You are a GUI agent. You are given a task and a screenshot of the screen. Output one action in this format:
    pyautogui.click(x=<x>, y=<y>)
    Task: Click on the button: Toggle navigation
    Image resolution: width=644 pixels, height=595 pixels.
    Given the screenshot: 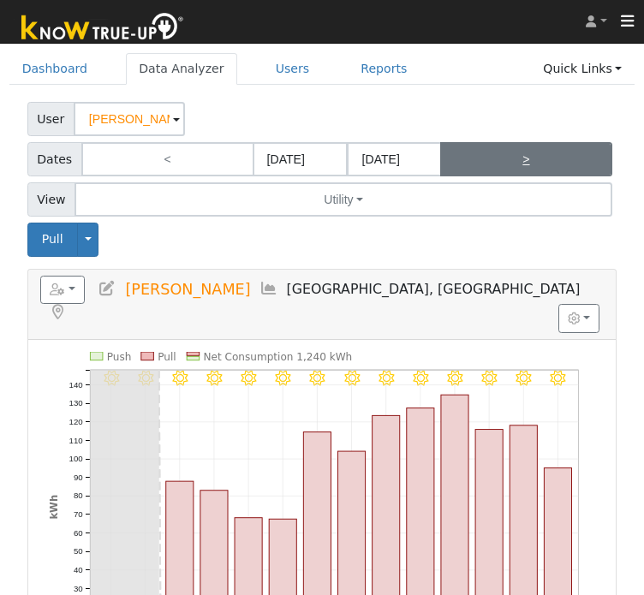 What is the action you would take?
    pyautogui.click(x=628, y=21)
    